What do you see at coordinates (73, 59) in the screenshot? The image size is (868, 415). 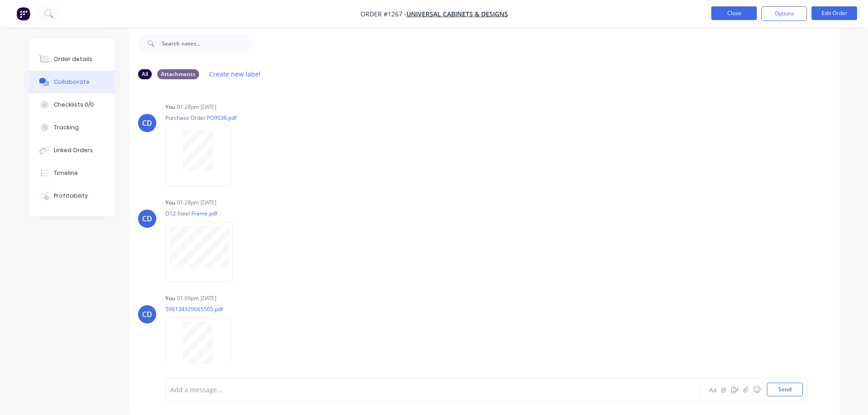 I see `div: Order details` at bounding box center [73, 59].